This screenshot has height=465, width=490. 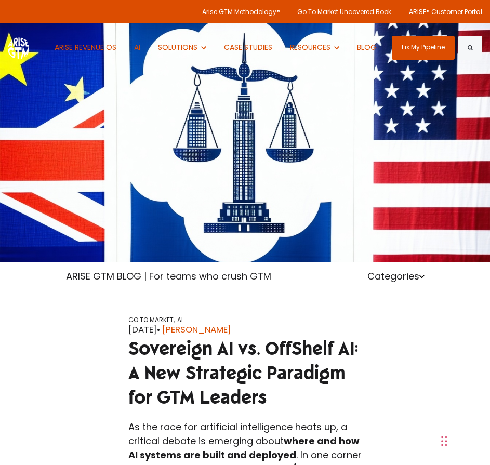 I want to click on a: ARISE REVENUE OS, so click(x=85, y=47).